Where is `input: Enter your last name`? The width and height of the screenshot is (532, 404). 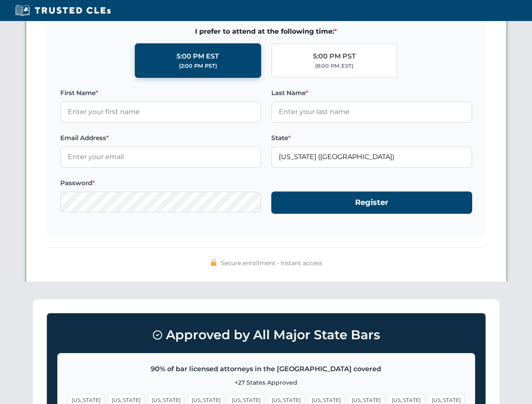 input: Enter your last name is located at coordinates (372, 112).